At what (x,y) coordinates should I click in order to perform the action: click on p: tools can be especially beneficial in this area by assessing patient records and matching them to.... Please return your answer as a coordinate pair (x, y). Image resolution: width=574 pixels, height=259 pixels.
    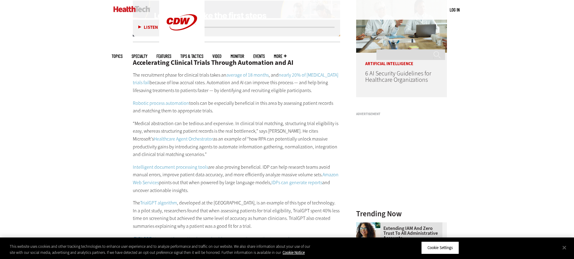
    Looking at the image, I should click on (236, 107).